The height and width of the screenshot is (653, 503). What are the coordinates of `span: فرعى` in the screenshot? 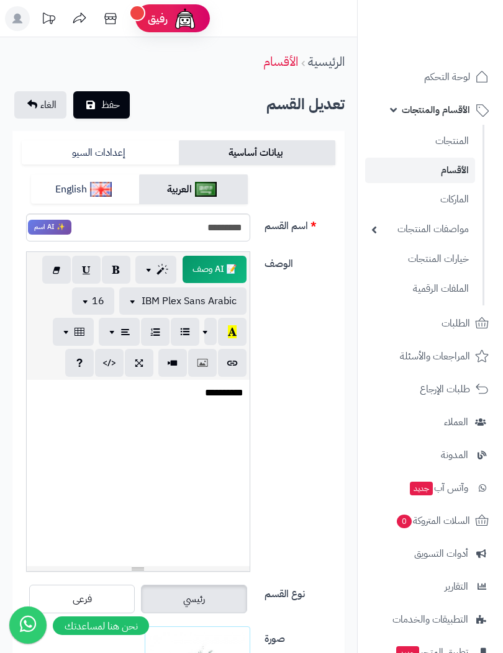 It's located at (82, 599).